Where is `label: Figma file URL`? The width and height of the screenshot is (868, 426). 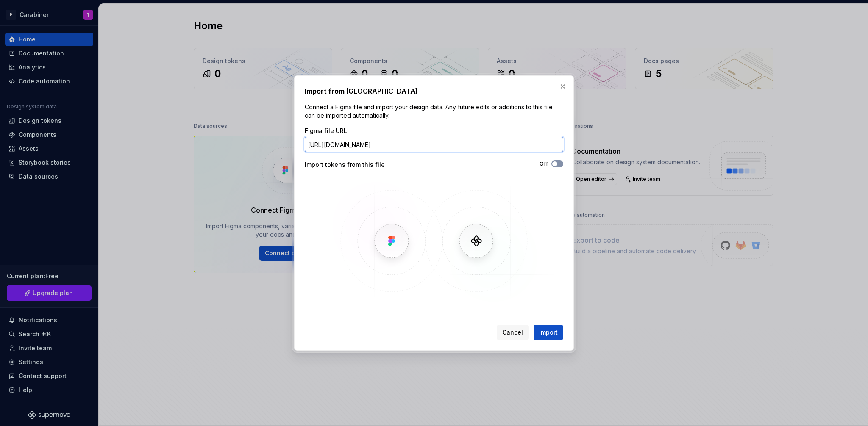
label: Figma file URL is located at coordinates (326, 131).